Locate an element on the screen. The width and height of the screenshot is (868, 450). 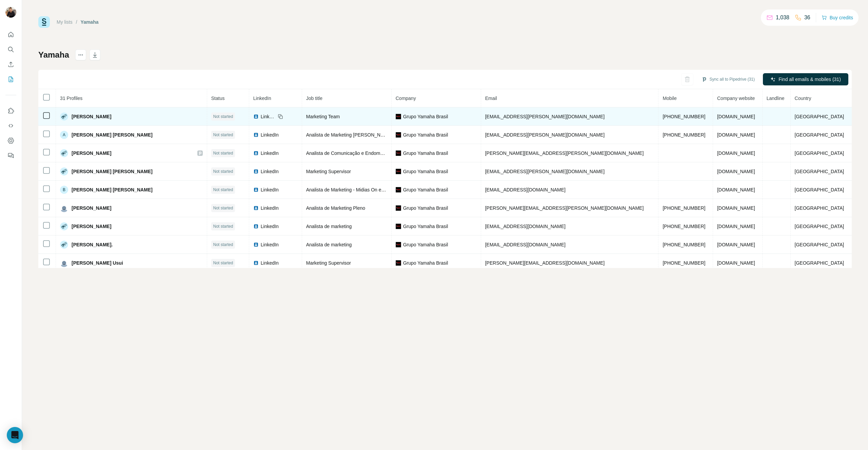
span: Landline is located at coordinates (775, 98).